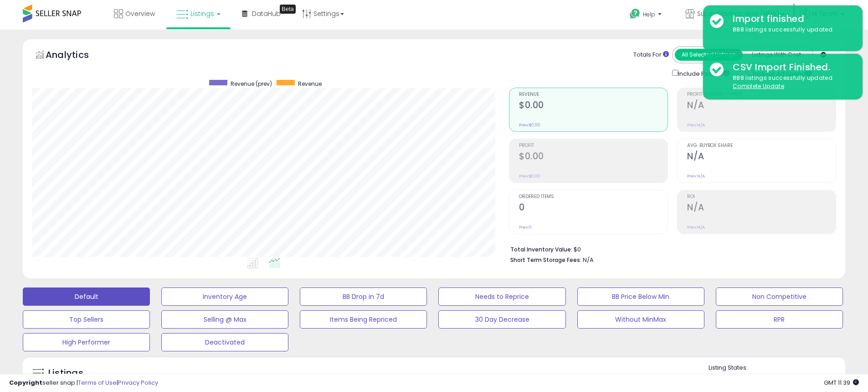 This screenshot has height=392, width=868. What do you see at coordinates (140, 14) in the screenshot?
I see `span: Overview` at bounding box center [140, 14].